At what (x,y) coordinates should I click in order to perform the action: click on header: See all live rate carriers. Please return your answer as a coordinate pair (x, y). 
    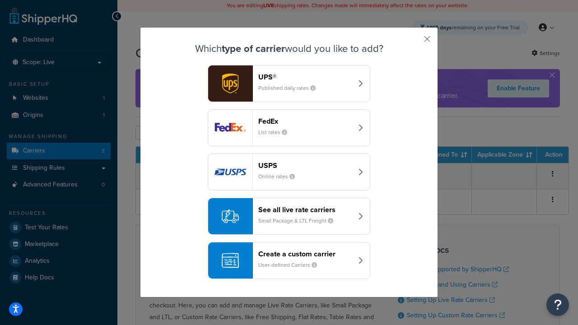
    Looking at the image, I should click on (305, 209).